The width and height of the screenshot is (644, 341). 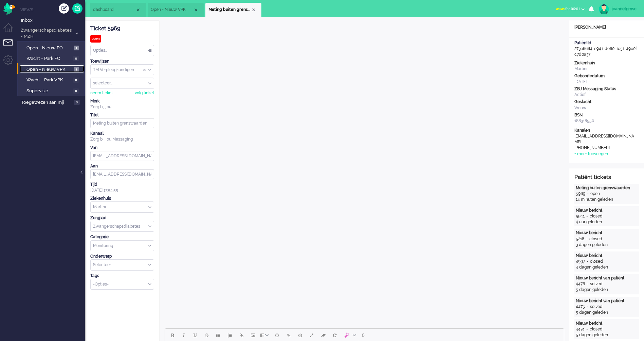 What do you see at coordinates (76, 48) in the screenshot?
I see `span: 1` at bounding box center [76, 48].